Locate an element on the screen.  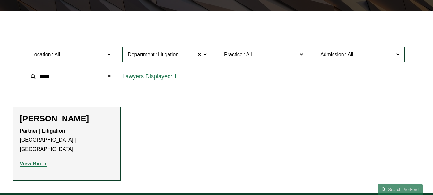
span: Litigation is located at coordinates (168, 55).